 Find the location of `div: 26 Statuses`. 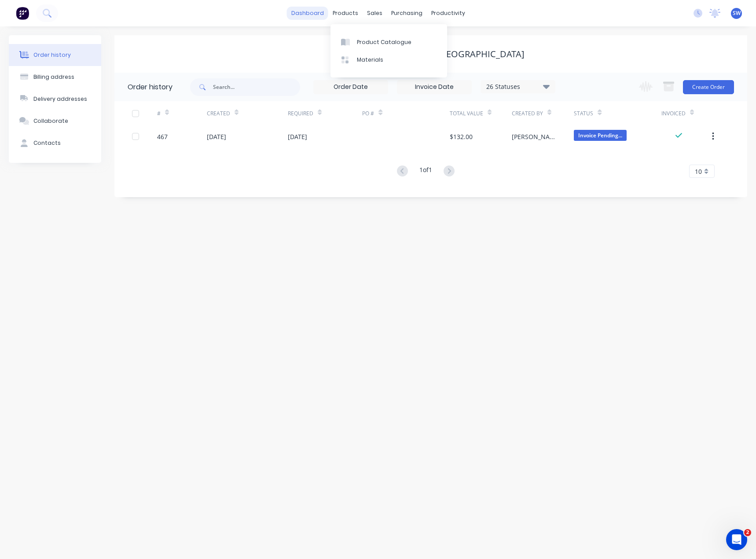

div: 26 Statuses is located at coordinates (518, 87).